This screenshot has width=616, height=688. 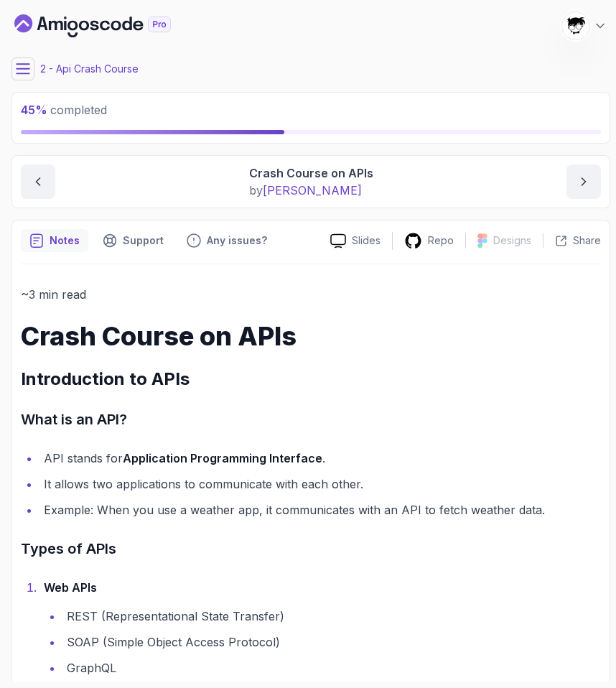 I want to click on a: Repo, so click(x=429, y=240).